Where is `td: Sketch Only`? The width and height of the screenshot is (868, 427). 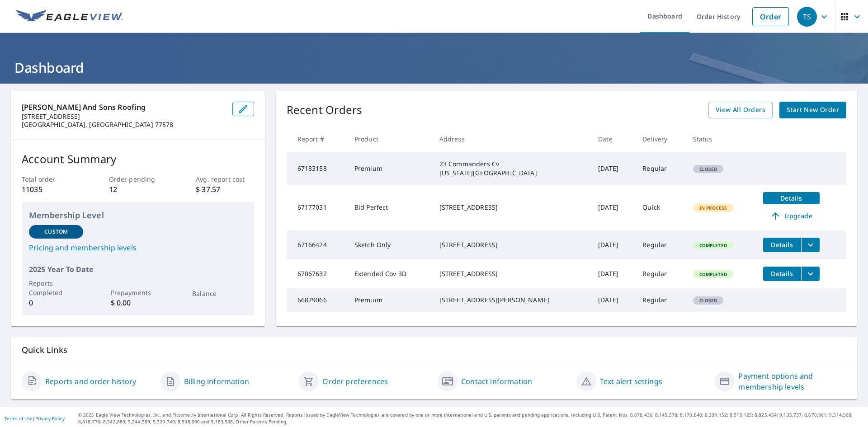 td: Sketch Only is located at coordinates (389, 245).